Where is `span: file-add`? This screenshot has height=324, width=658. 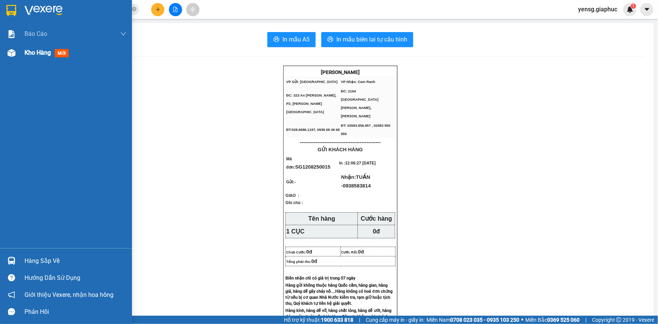
span: file-add is located at coordinates (175, 9).